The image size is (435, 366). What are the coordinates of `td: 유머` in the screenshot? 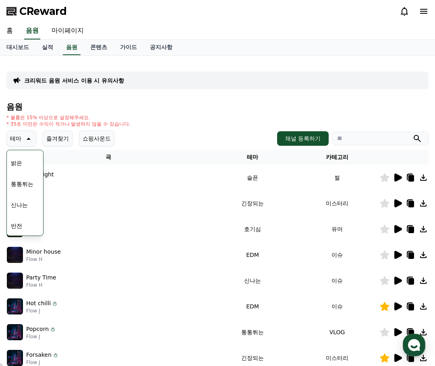 It's located at (337, 229).